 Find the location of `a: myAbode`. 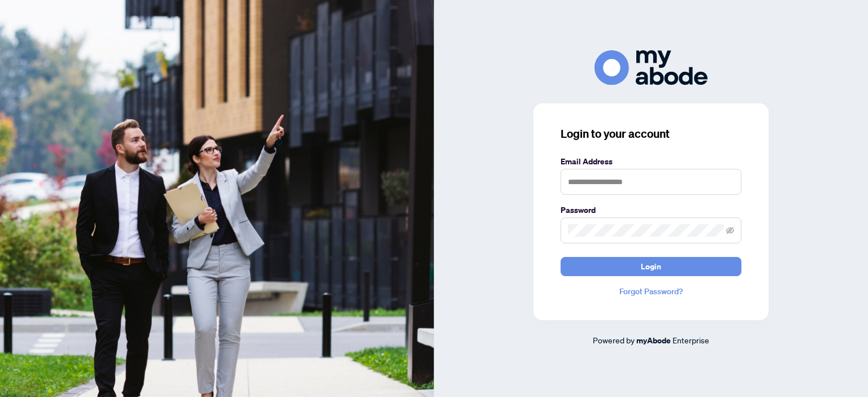

a: myAbode is located at coordinates (653, 341).